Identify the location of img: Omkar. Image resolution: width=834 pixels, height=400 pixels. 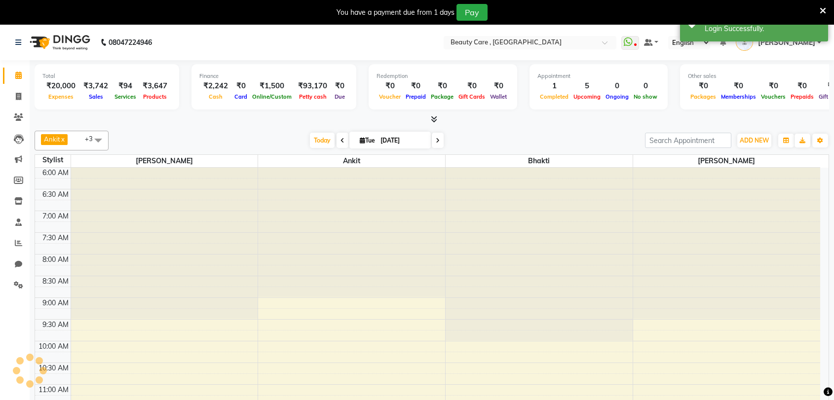
(744, 42).